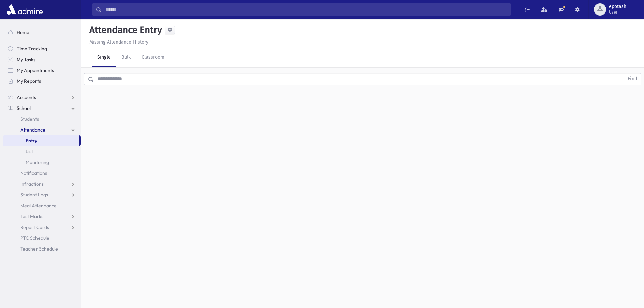 The width and height of the screenshot is (644, 308). Describe the element at coordinates (29, 81) in the screenshot. I see `span: My Reports` at that location.